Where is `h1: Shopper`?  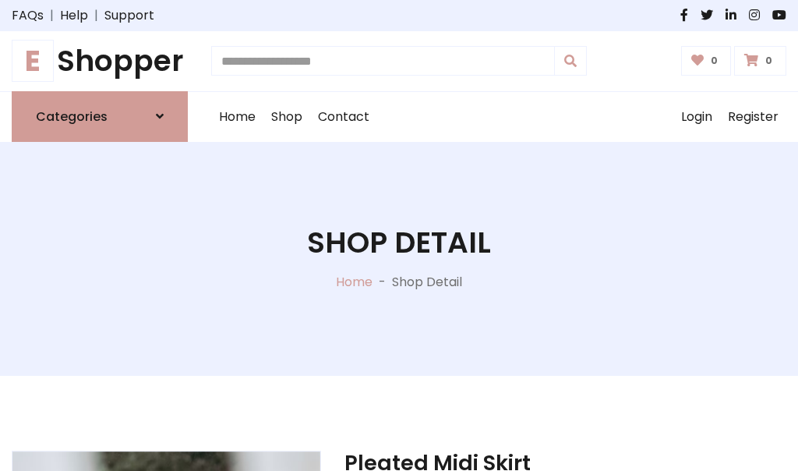 h1: Shopper is located at coordinates (100, 61).